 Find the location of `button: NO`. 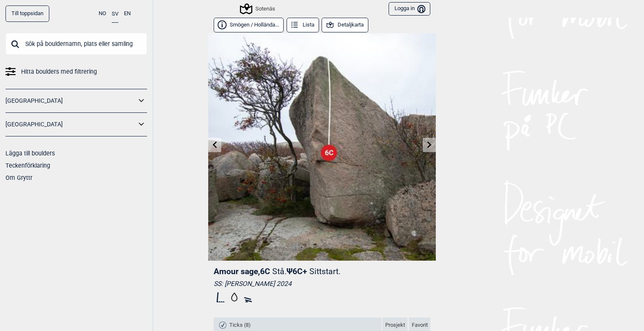

button: NO is located at coordinates (102, 13).